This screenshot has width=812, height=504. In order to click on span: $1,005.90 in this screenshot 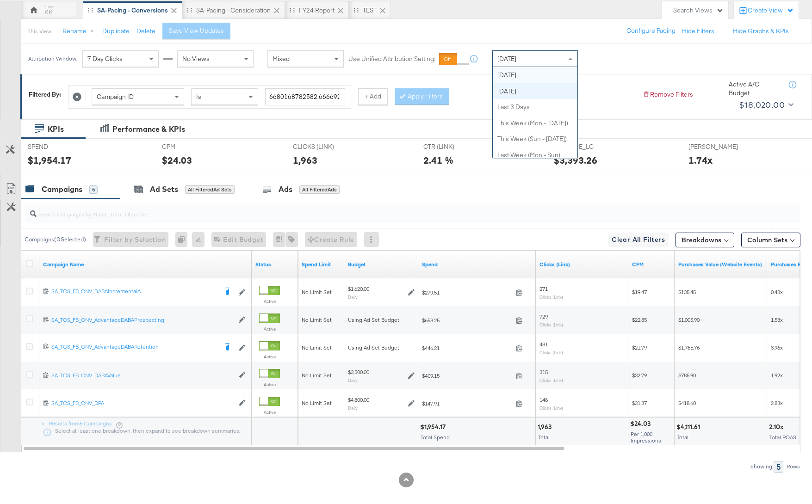, I will do `click(689, 319)`.